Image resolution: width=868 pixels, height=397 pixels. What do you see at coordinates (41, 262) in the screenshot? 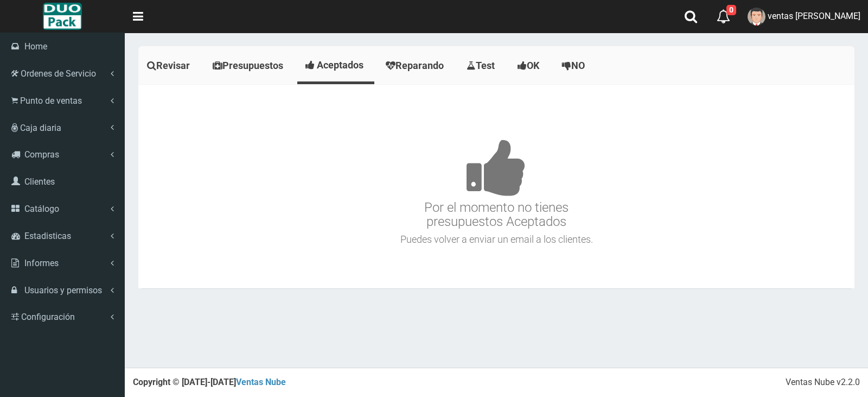
I see `span: Informes` at bounding box center [41, 262].